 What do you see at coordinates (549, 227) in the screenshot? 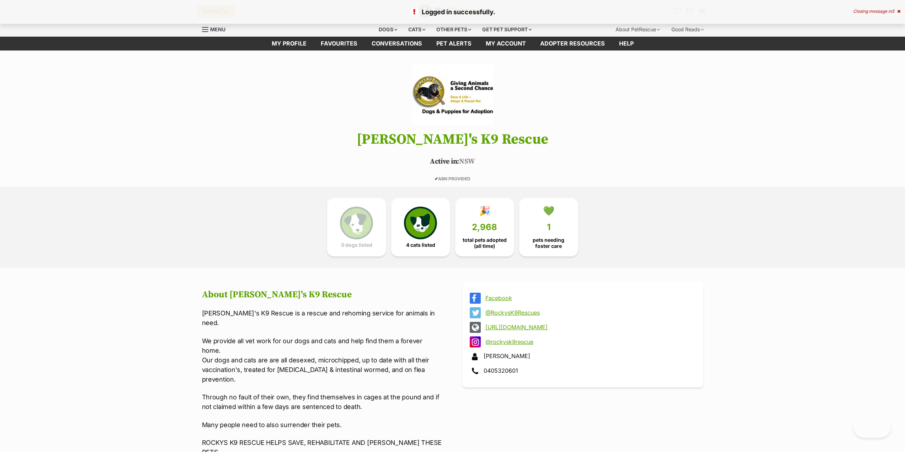
I see `a: 💚 1 pets needing foster care` at bounding box center [549, 227].